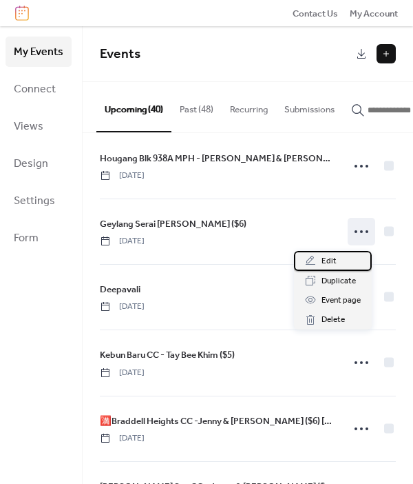 The image size is (413, 484). What do you see at coordinates (167, 355) in the screenshot?
I see `span: Kebun Baru CC - Tay Bee Khim ($5)` at bounding box center [167, 355].